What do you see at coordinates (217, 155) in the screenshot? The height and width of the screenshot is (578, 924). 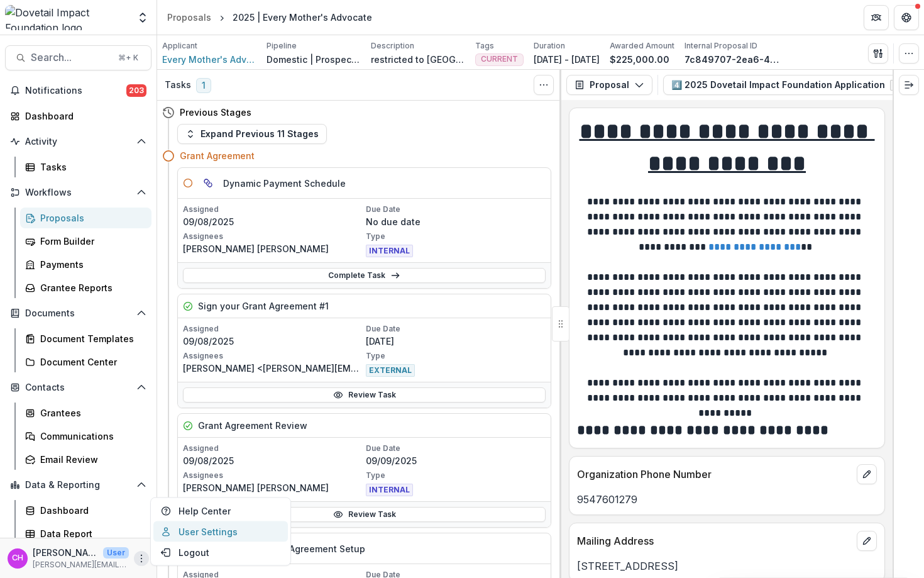 I see `h4: Grant Agreement` at bounding box center [217, 155].